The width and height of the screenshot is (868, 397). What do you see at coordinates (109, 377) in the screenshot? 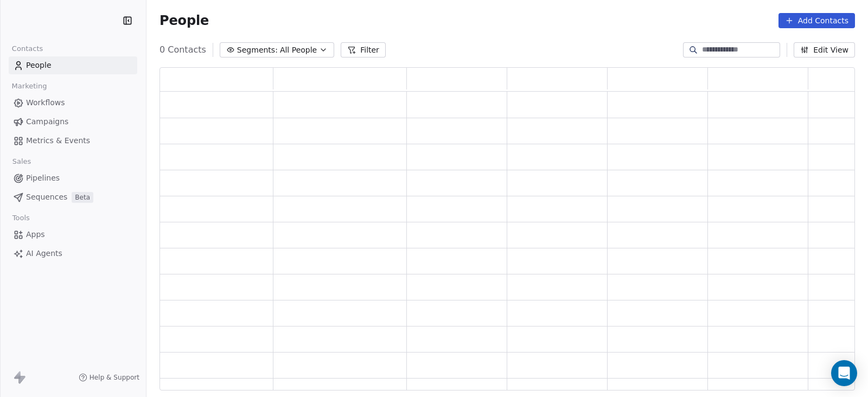
I see `a: Help & Support` at bounding box center [109, 377].